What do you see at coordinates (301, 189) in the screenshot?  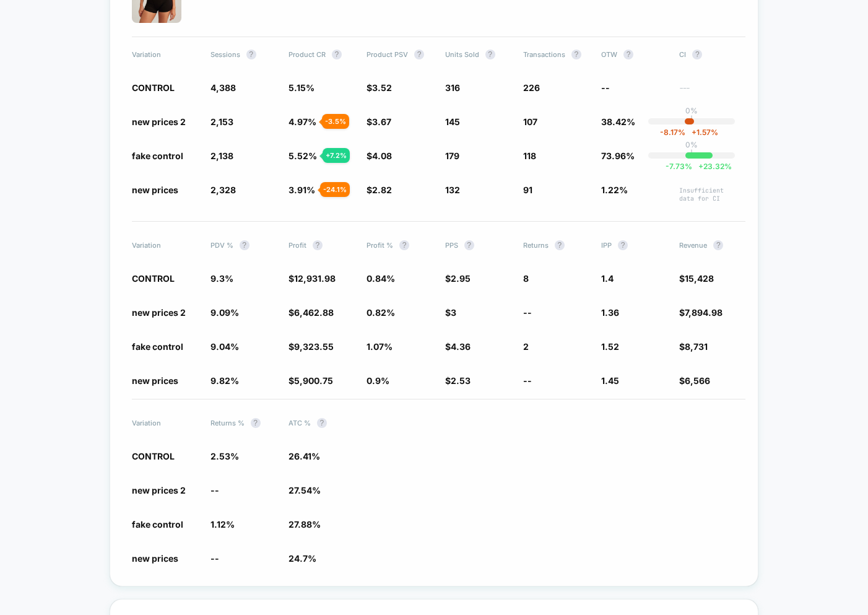 I see `span: 3.91%` at bounding box center [301, 189].